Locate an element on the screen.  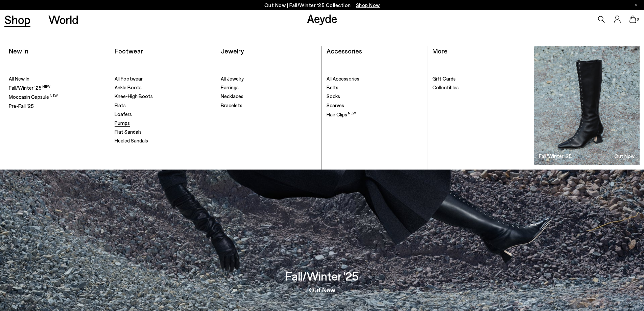
span: Knee-High Boots is located at coordinates (134, 96).